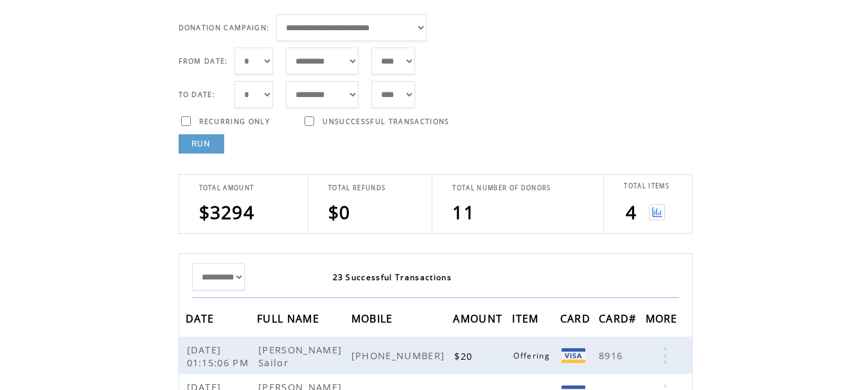 Image resolution: width=868 pixels, height=390 pixels. Describe the element at coordinates (657, 212) in the screenshot. I see `img: View graph` at that location.